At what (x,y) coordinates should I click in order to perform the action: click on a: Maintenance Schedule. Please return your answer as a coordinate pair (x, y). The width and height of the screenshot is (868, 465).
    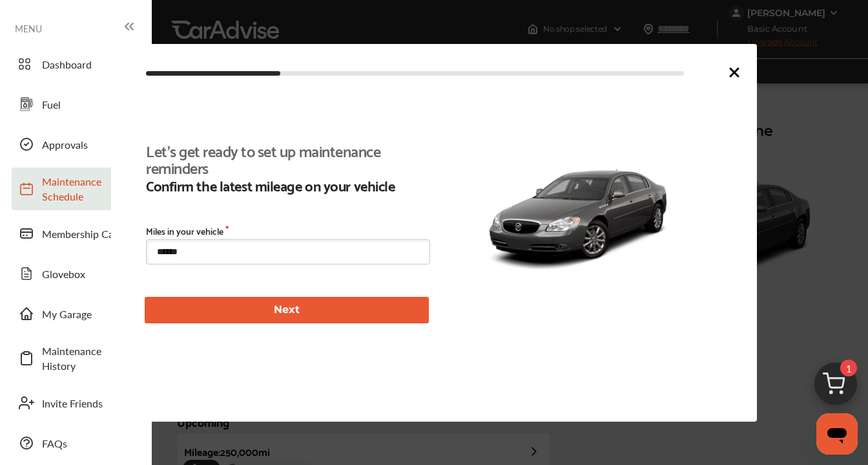
    Looking at the image, I should click on (75, 189).